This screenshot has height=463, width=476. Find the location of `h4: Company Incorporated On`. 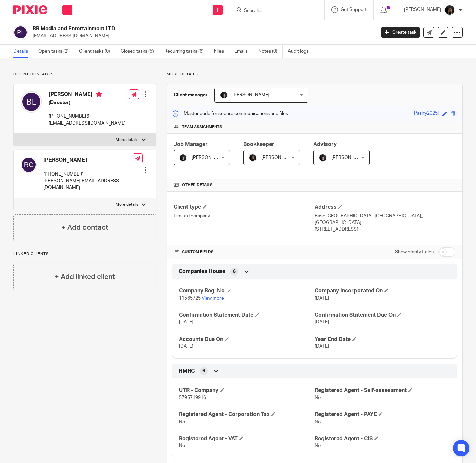

h4: Company Incorporated On is located at coordinates (383, 290).